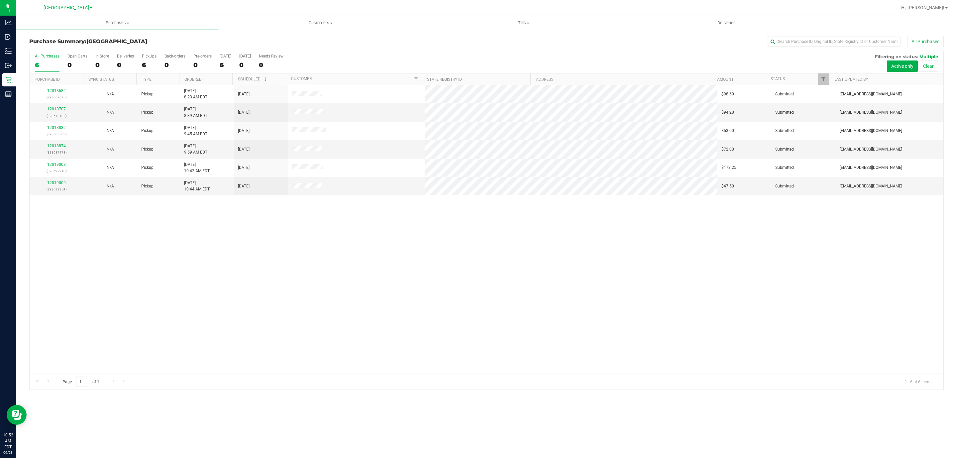 This screenshot has height=458, width=957. Describe the element at coordinates (8, 23) in the screenshot. I see `inline-svg: Analytics` at that location.